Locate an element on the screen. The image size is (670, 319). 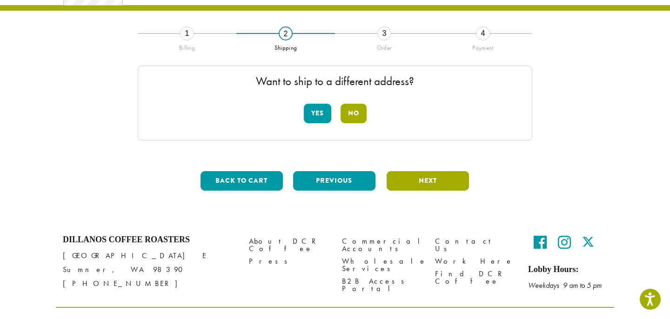
a: Work Here is located at coordinates (474, 261).